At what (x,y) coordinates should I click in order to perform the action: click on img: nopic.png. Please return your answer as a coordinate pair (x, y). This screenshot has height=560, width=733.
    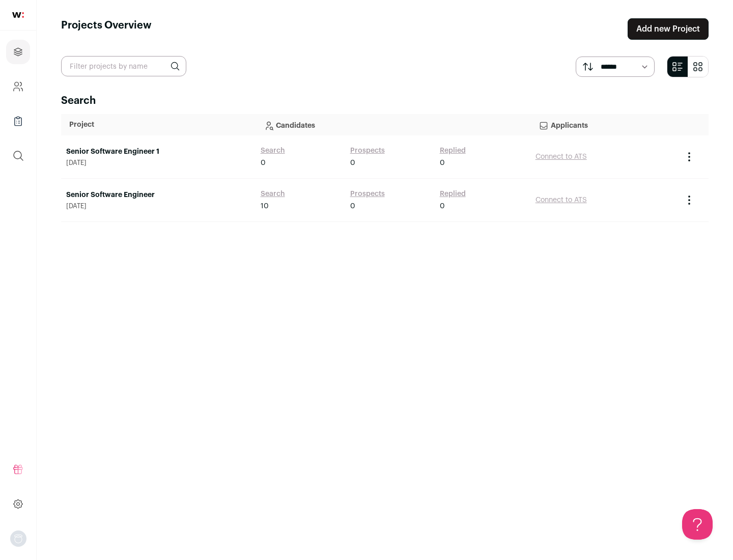
    Looking at the image, I should click on (18, 539).